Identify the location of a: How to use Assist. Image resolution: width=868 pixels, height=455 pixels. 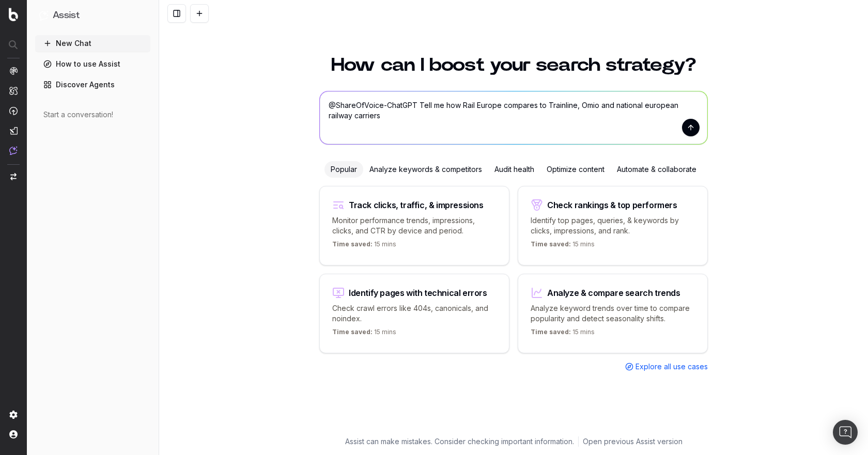
(92, 64).